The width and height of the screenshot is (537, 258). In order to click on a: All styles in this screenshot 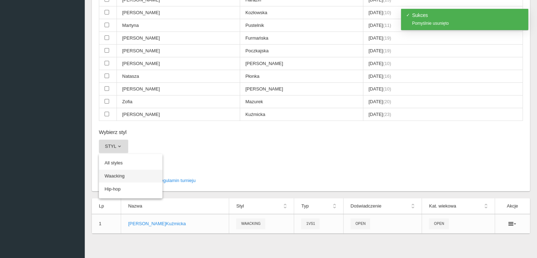, I will do `click(131, 163)`.